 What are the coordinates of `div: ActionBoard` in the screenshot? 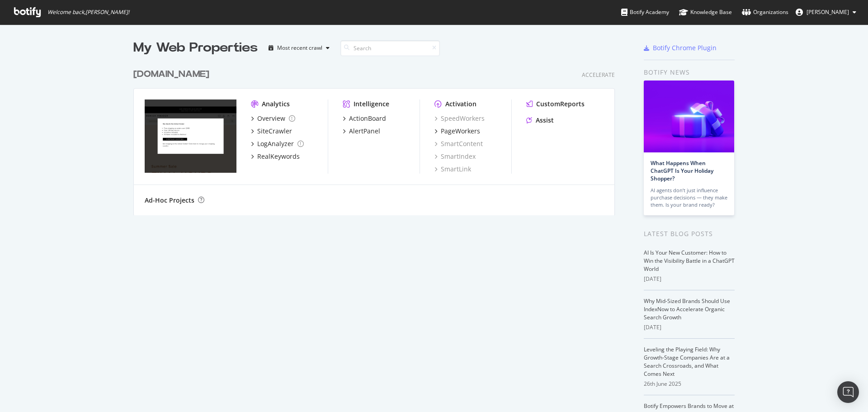 It's located at (368, 119).